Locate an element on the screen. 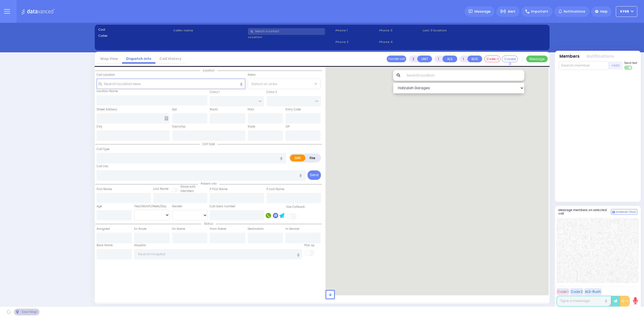  label: EMS is located at coordinates (298, 158).